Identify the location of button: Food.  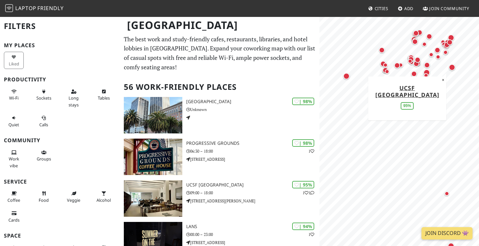
(44, 196).